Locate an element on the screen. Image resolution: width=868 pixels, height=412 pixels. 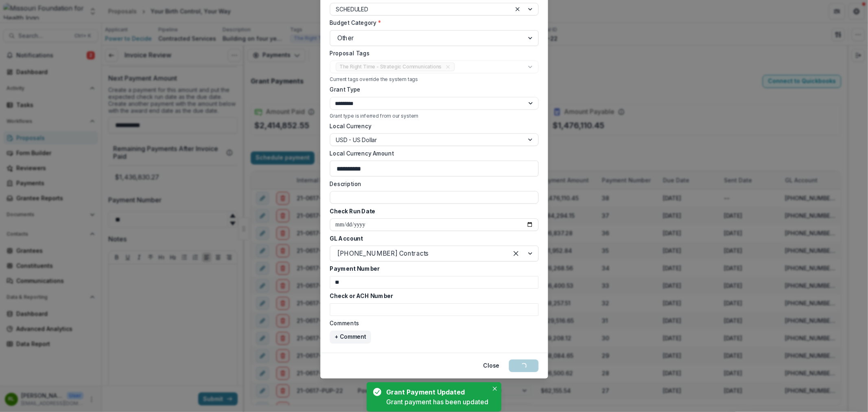
button: + Comment is located at coordinates (350, 337).